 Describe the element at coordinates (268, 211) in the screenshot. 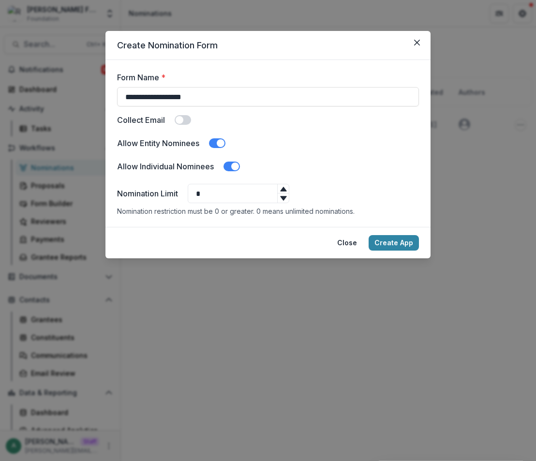

I see `div: Nomination restriction must be 0 or greater. 0 means unlimited nominations.` at that location.